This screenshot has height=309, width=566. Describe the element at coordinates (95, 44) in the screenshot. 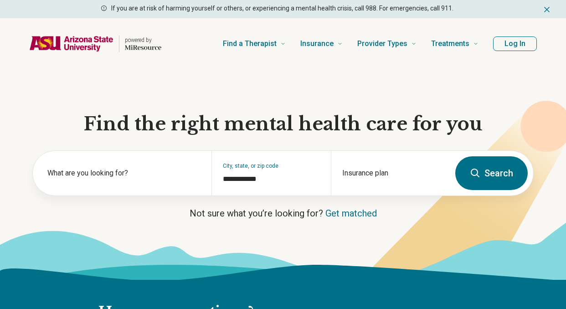

I see `a: Home page` at that location.